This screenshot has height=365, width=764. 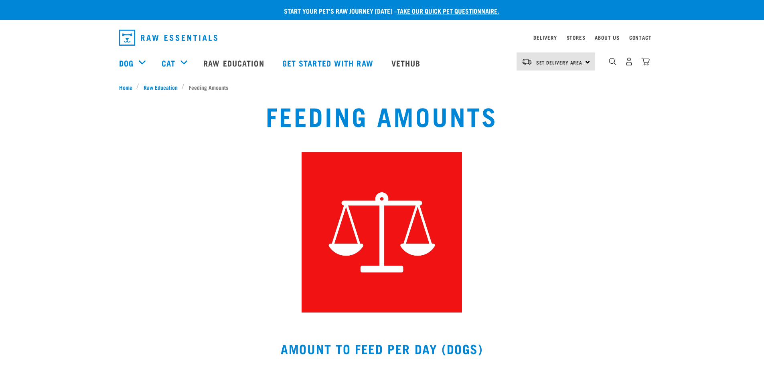 What do you see at coordinates (160, 87) in the screenshot?
I see `span: Raw Education` at bounding box center [160, 87].